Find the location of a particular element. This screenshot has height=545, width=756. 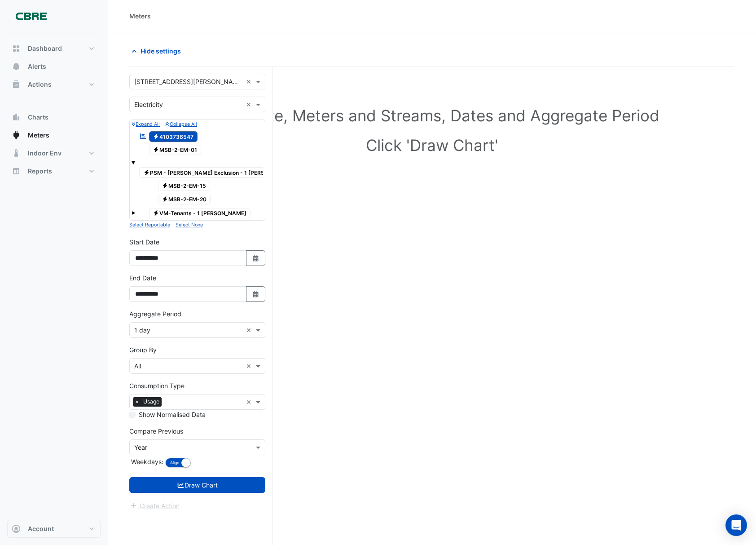

span: Meters is located at coordinates (38, 135).